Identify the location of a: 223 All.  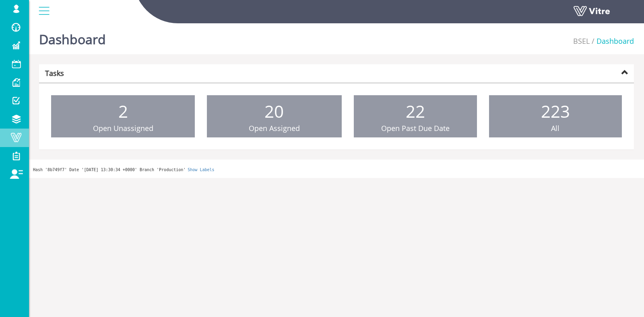
(555, 116).